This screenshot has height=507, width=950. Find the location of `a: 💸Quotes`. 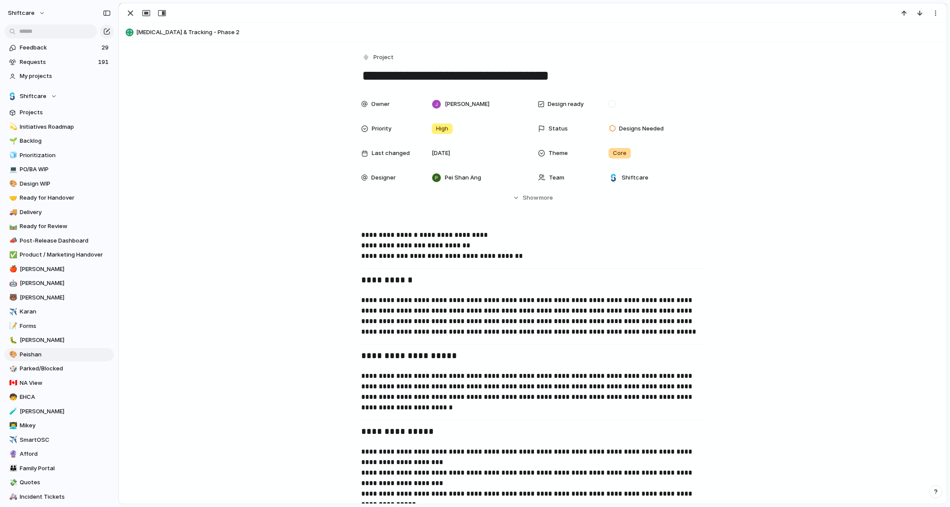

a: 💸Quotes is located at coordinates (59, 482).